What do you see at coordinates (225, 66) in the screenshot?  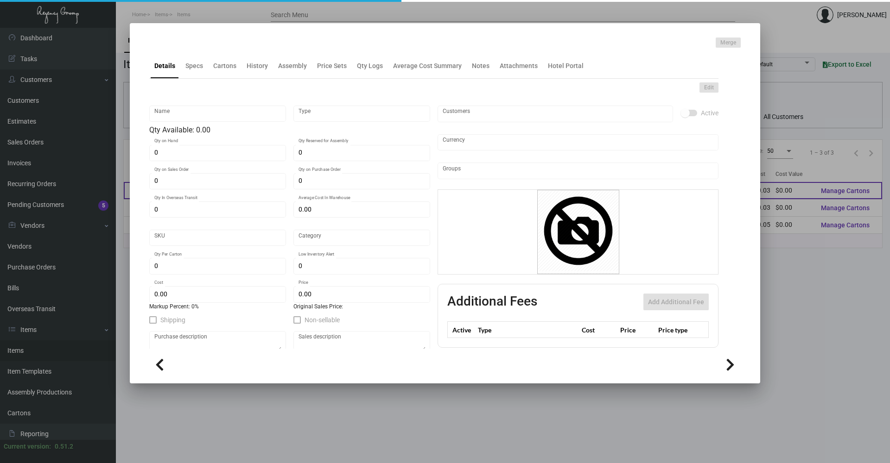 I see `div: Cartons` at bounding box center [225, 66].